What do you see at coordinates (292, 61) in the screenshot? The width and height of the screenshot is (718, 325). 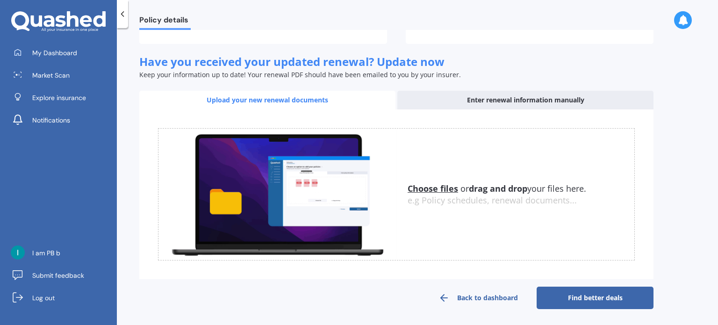 I see `span: Have you received your updated renewal? Update now` at bounding box center [292, 61].